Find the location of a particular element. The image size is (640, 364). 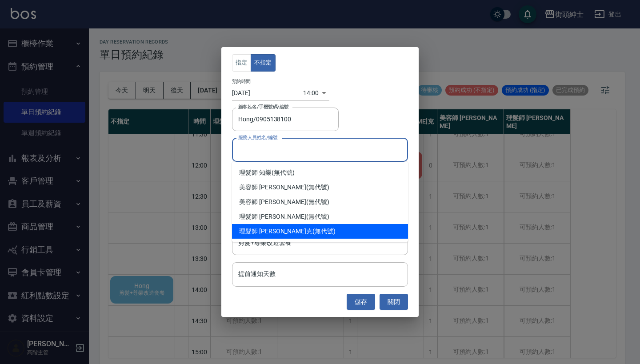

label: 服務人員姓名/編號 is located at coordinates (258, 137).